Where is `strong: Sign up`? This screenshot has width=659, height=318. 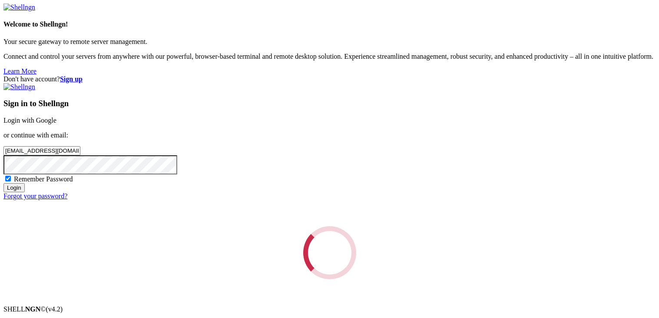
strong: Sign up is located at coordinates (71, 79).